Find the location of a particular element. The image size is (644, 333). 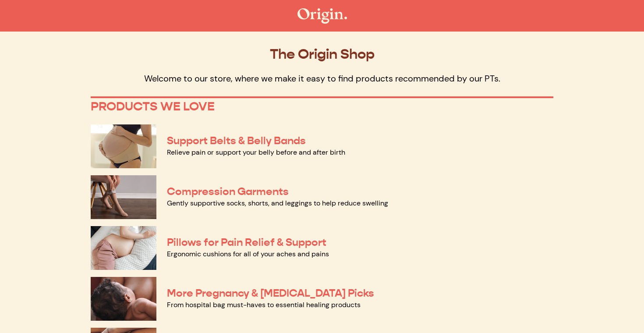

a: Pillows for Pain Relief & Support is located at coordinates (247, 242).